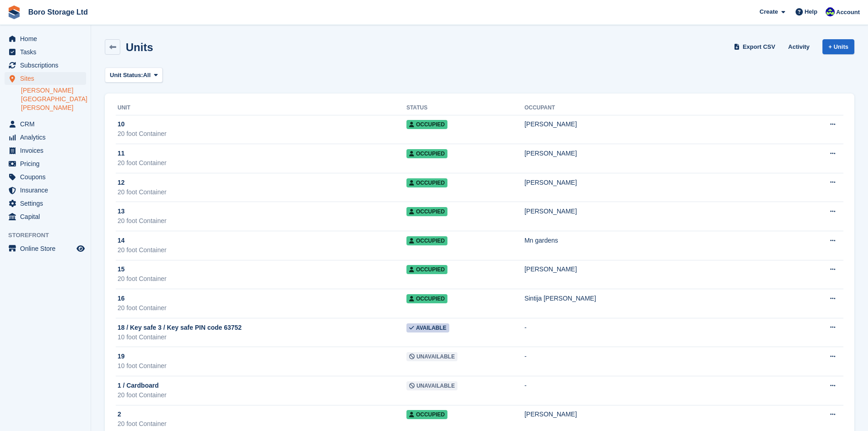  Describe the element at coordinates (179, 327) in the screenshot. I see `span: 18 / Key safe 3 / Key safe PIN code 63752` at that location.